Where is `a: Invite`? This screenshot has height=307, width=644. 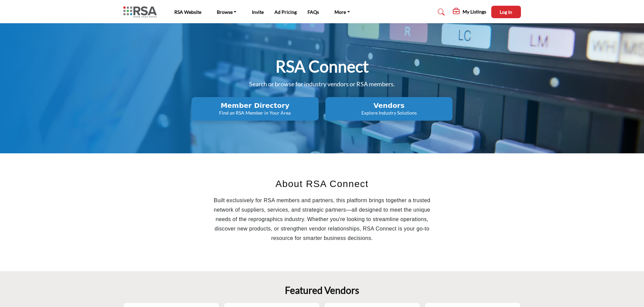
a: Invite is located at coordinates (258, 12).